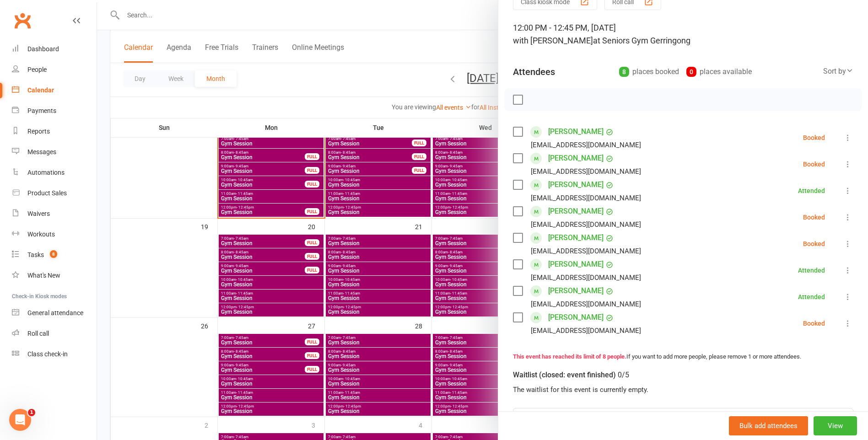 The width and height of the screenshot is (868, 440). Describe the element at coordinates (624, 72) in the screenshot. I see `div: 8` at that location.